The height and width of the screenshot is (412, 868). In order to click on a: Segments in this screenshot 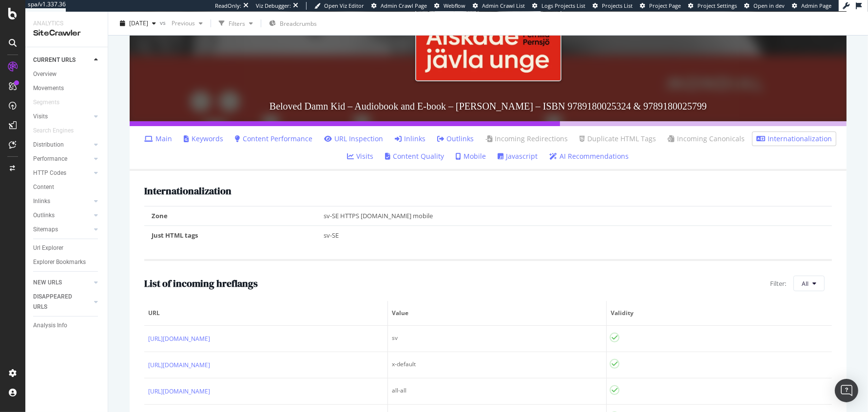, I will do `click(51, 102)`.